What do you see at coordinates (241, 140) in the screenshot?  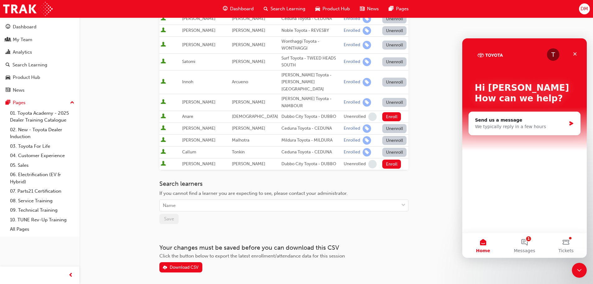 I see `span: Malhotra` at bounding box center [241, 140].